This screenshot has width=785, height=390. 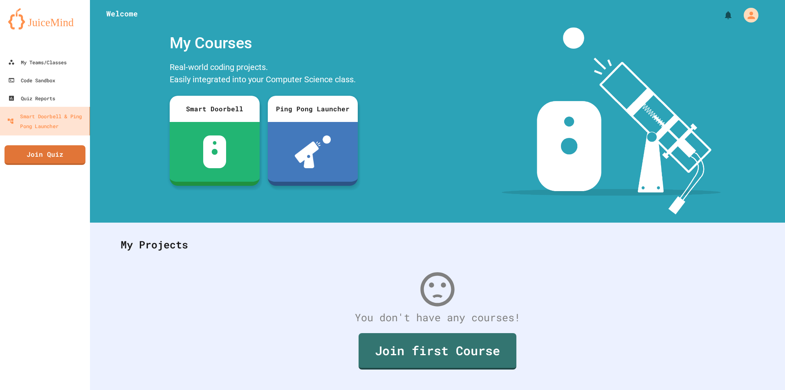 What do you see at coordinates (437, 317) in the screenshot?
I see `div: You don't have any courses!` at bounding box center [437, 317].